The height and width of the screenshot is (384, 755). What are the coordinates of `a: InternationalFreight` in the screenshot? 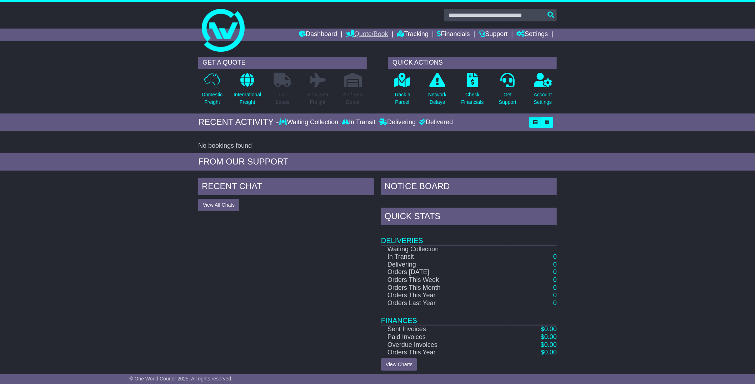 It's located at (247, 91).